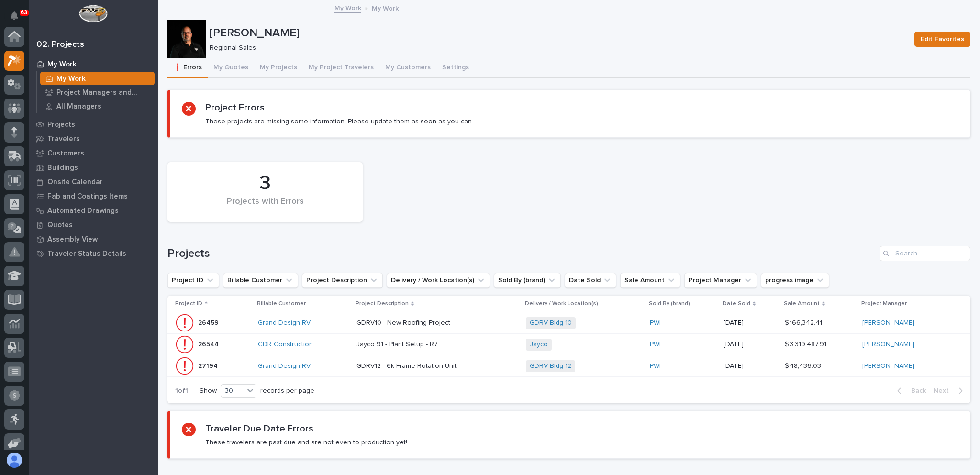 Image resolution: width=980 pixels, height=475 pixels. I want to click on p: Regional Sales, so click(556, 48).